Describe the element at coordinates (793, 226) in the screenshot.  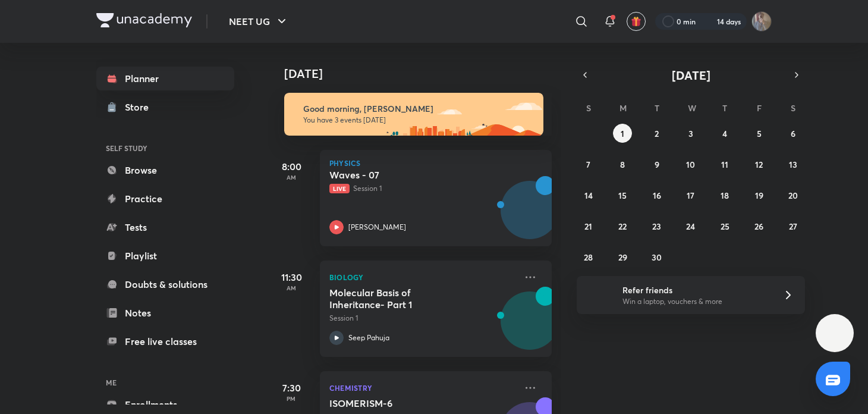
I see `abbr: September 27, 2025` at that location.